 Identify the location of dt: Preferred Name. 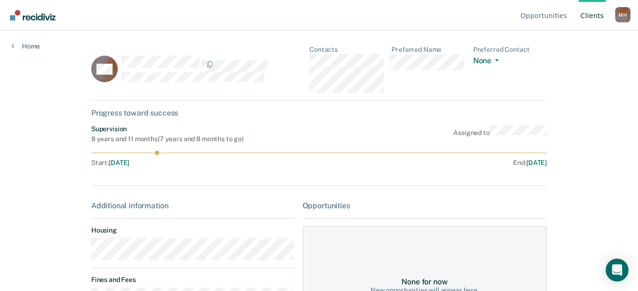
(428, 49).